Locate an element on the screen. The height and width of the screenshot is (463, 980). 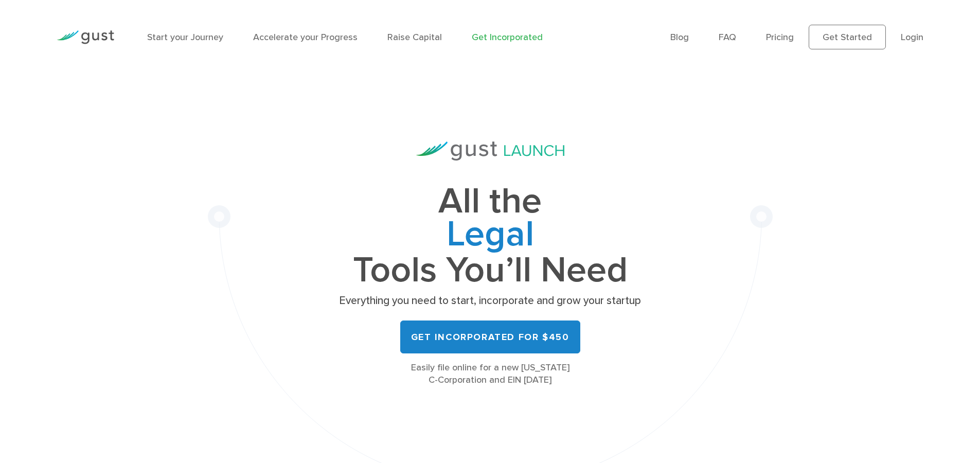
span: Legal is located at coordinates (490, 237).